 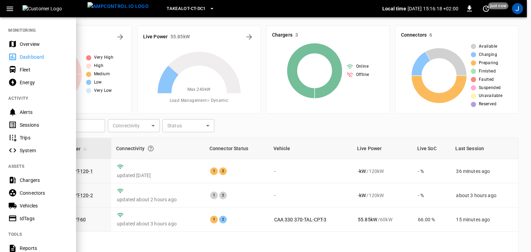 What do you see at coordinates (44, 44) in the screenshot?
I see `div: Overview` at bounding box center [44, 44].